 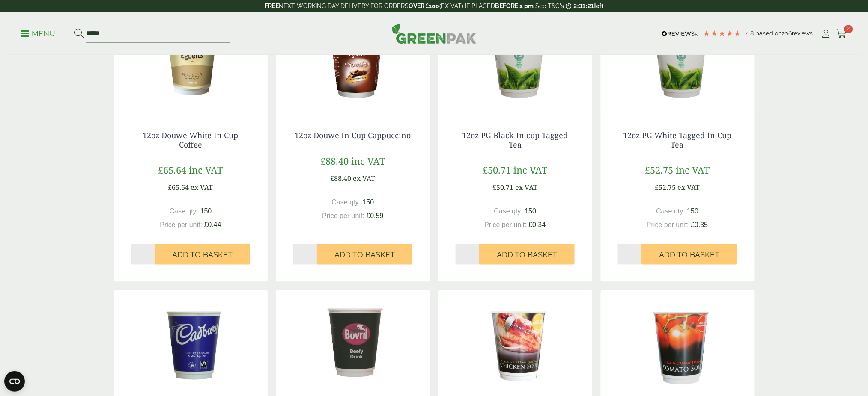 What do you see at coordinates (353, 136) in the screenshot?
I see `a: 12oz Douwe In Cup Cappuccino` at bounding box center [353, 136].